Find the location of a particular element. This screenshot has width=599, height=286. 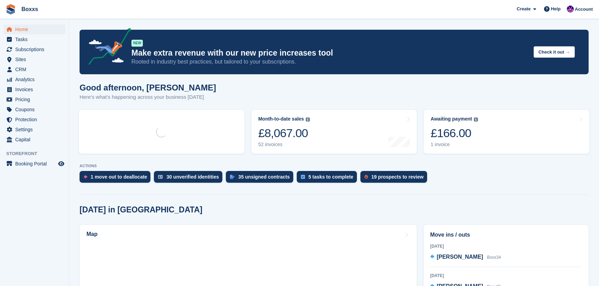

span: Settings is located at coordinates (36, 130).